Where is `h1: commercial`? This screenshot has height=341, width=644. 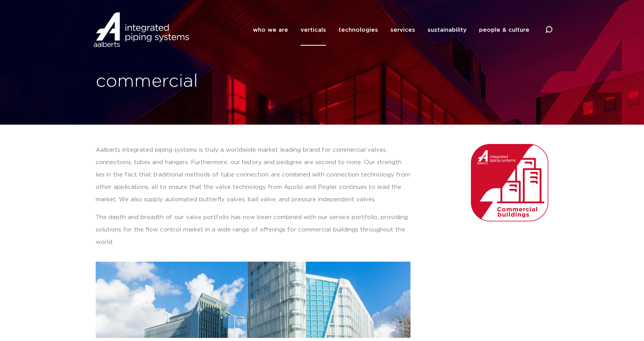
h1: commercial is located at coordinates (207, 82).